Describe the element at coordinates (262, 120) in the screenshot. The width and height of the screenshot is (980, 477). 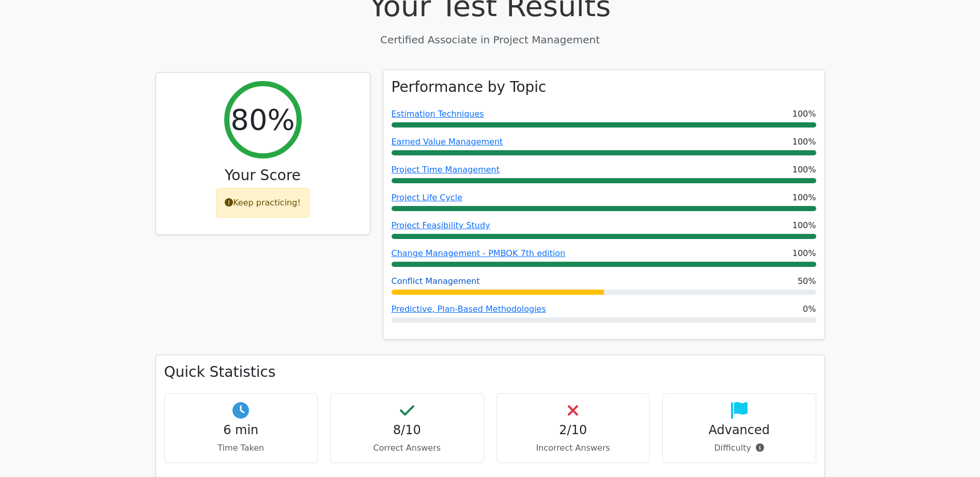
I see `h2: 80%` at that location.